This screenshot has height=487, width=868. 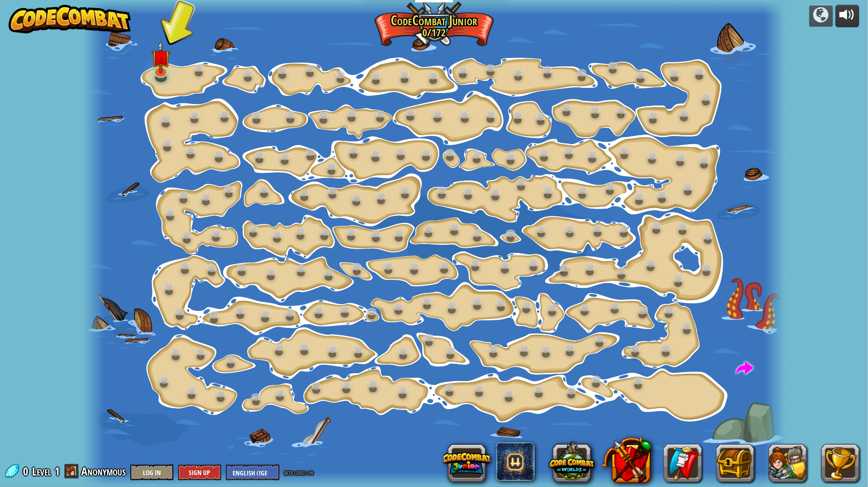 I want to click on button: Sign Up, so click(x=200, y=472).